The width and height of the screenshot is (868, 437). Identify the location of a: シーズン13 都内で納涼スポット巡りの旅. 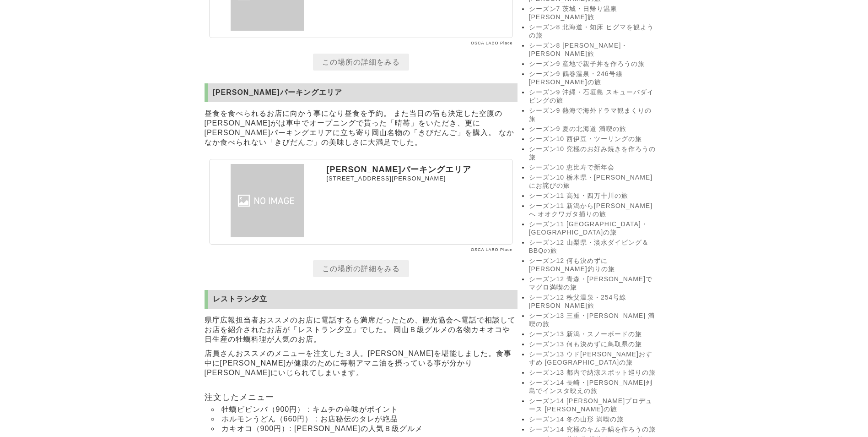
(593, 373).